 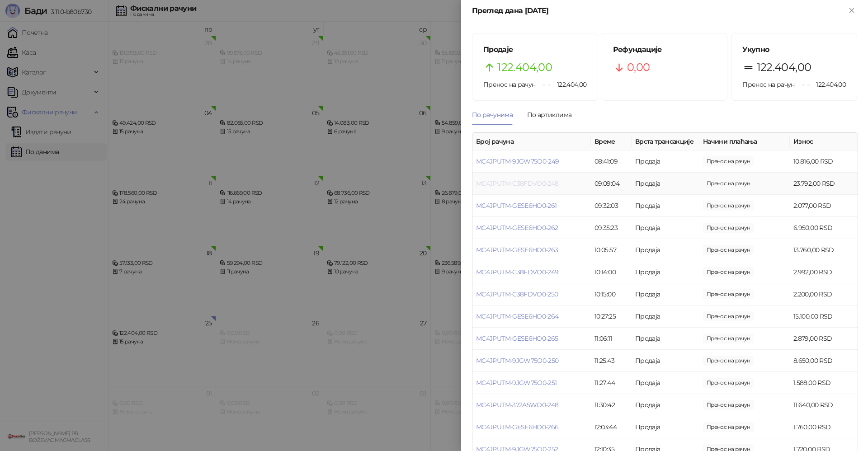 What do you see at coordinates (824, 360) in the screenshot?
I see `td: 8.650,00 RSD` at bounding box center [824, 360].